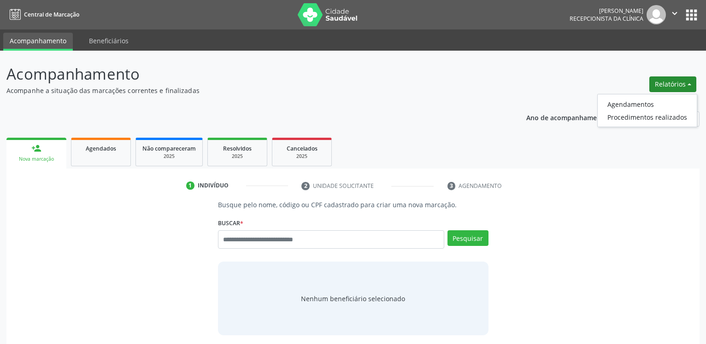 Image resolution: width=706 pixels, height=344 pixels. What do you see at coordinates (38, 41) in the screenshot?
I see `a: Acompanhamento` at bounding box center [38, 41].